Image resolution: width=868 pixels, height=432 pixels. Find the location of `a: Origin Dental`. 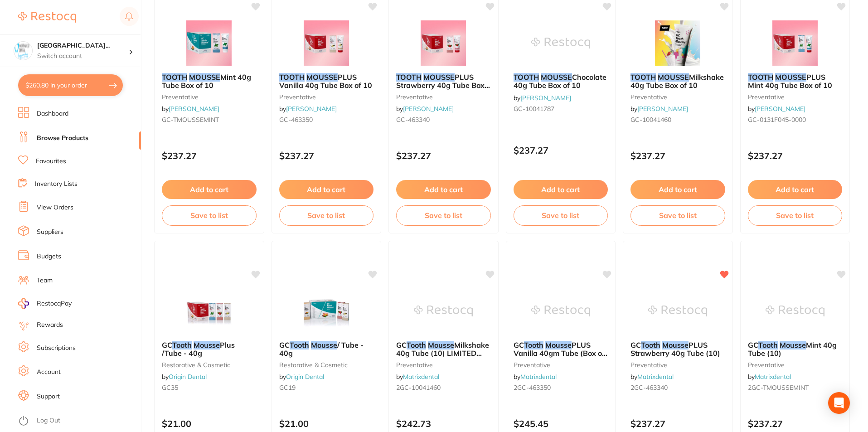

a: Origin Dental is located at coordinates (305, 377).